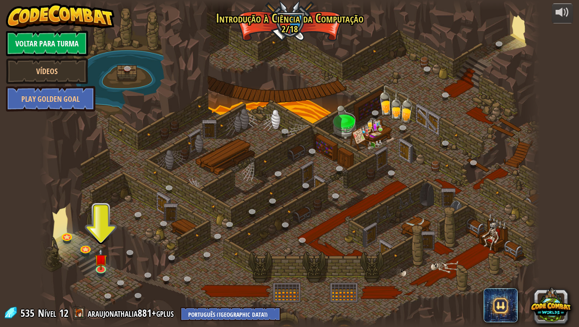  What do you see at coordinates (60, 16) in the screenshot?
I see `img: CodeCombat - Learn how to code by playing a game` at bounding box center [60, 16].